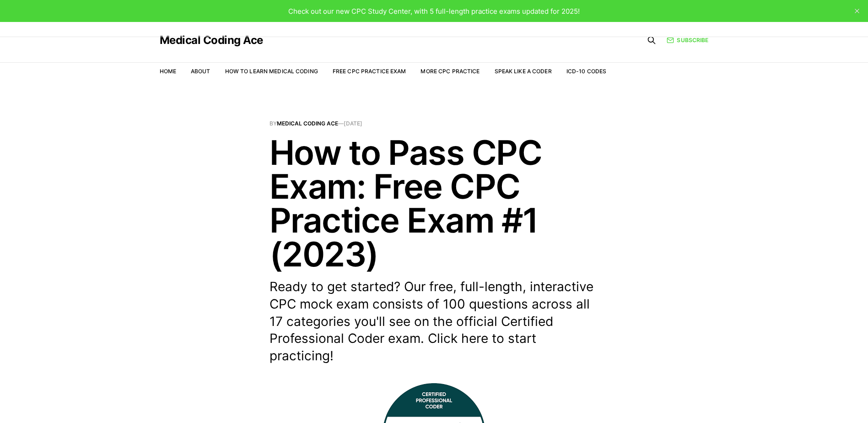  Describe the element at coordinates (369, 71) in the screenshot. I see `a: Free CPC Practice Exam` at that location.